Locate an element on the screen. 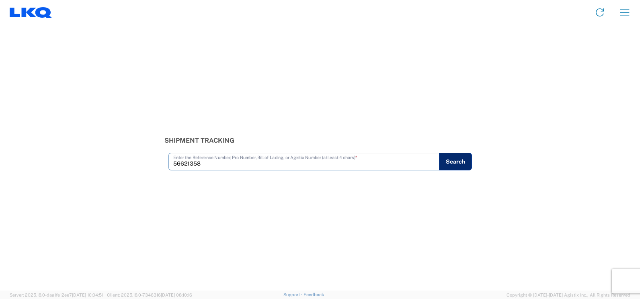 Image resolution: width=640 pixels, height=299 pixels. span: Server: 2025.18.0-daa1fe12ee7 is located at coordinates (56, 295).